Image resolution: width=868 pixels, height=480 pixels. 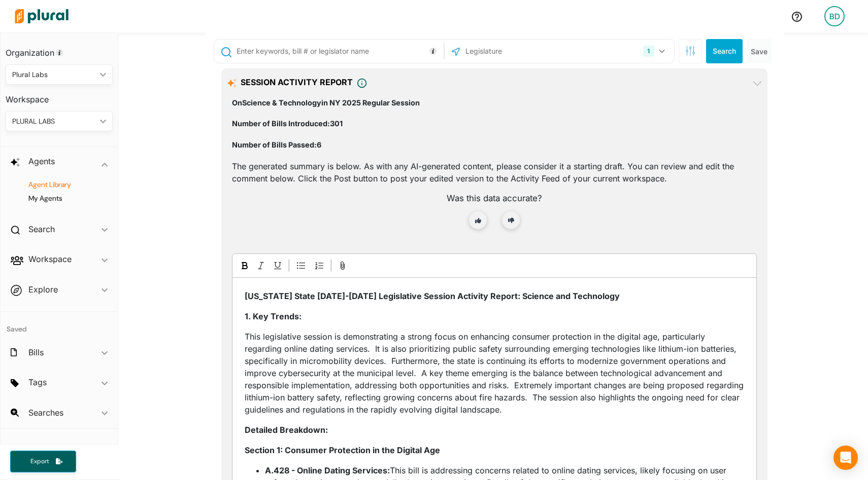 What do you see at coordinates (834, 17) in the screenshot?
I see `div: BD` at bounding box center [834, 17].